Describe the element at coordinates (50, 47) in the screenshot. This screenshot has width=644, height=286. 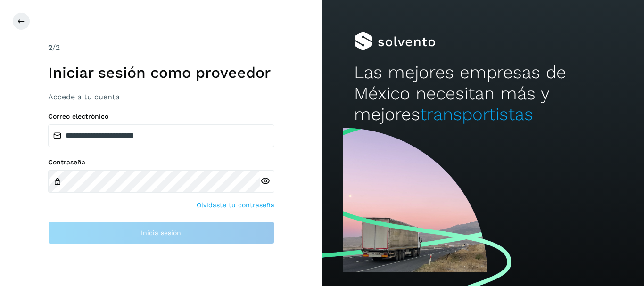
I see `span: 2` at that location.